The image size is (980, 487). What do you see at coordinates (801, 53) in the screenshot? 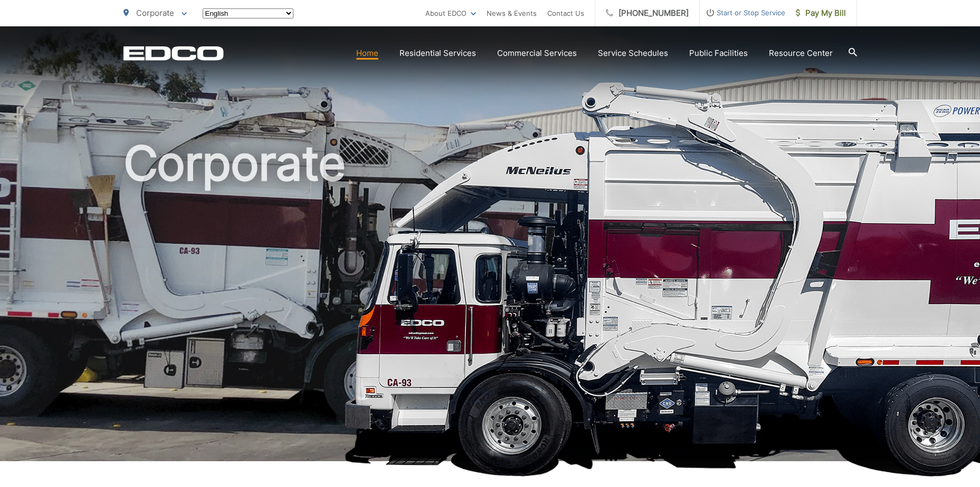
I see `a: Resource Center` at bounding box center [801, 53].